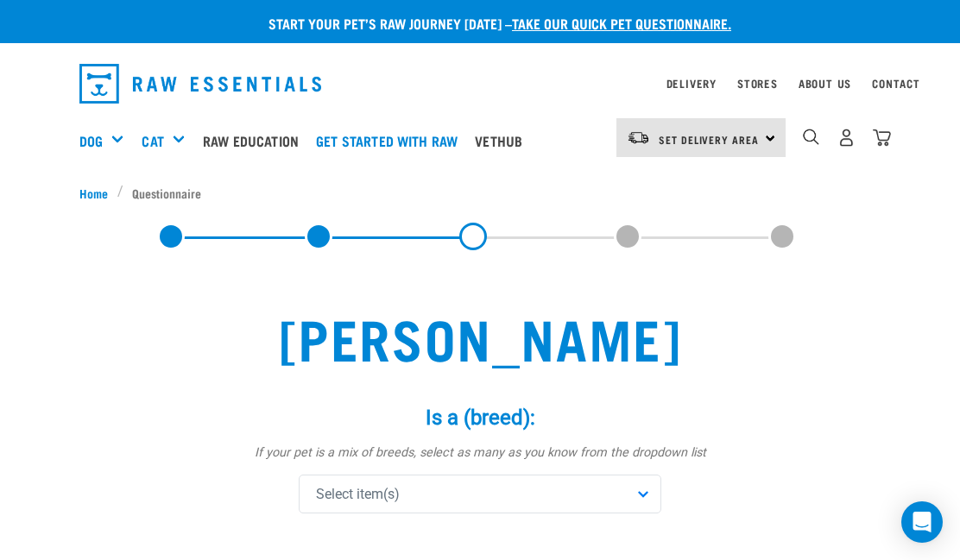  Describe the element at coordinates (152, 140) in the screenshot. I see `a: Cat` at that location.